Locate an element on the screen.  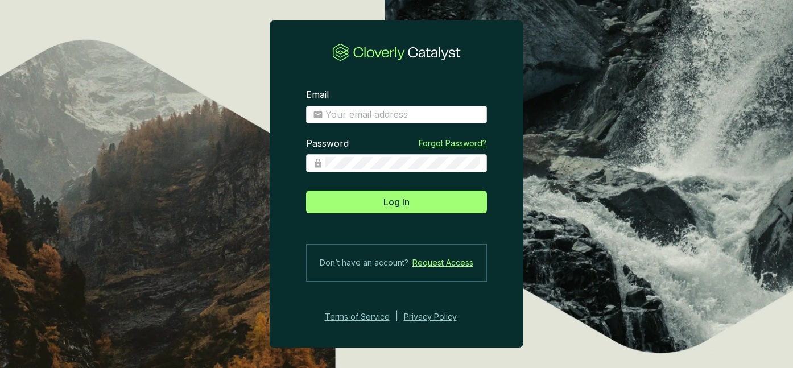
a: Forgot Password? is located at coordinates (452, 143).